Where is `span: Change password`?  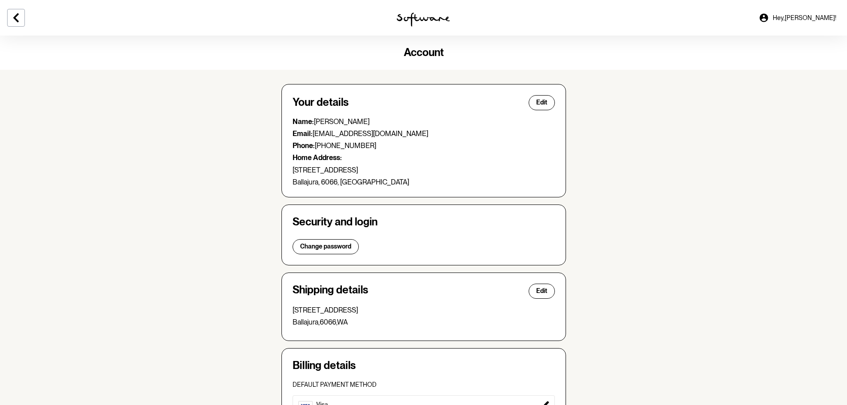
span: Change password is located at coordinates (325, 246).